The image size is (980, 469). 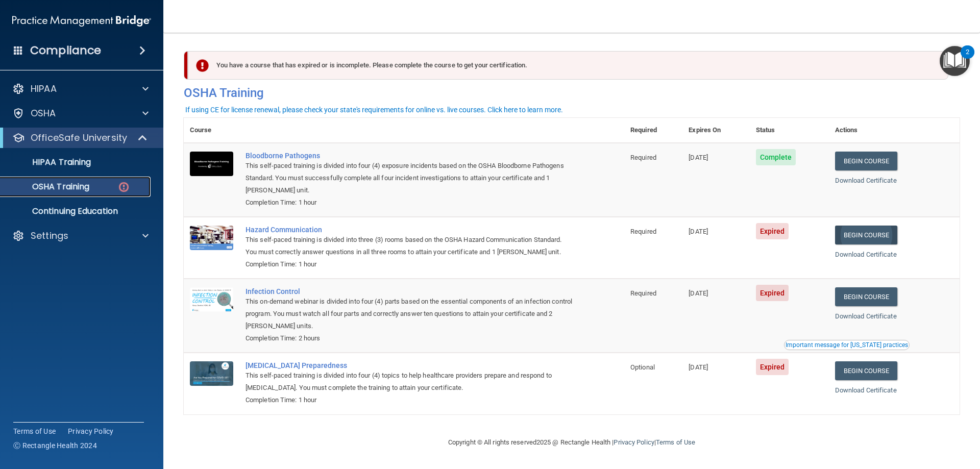 What do you see at coordinates (409, 314) in the screenshot?
I see `div: This on-demand webinar is divided into four (4) parts based on the essential components of an inf...` at bounding box center [409, 314].